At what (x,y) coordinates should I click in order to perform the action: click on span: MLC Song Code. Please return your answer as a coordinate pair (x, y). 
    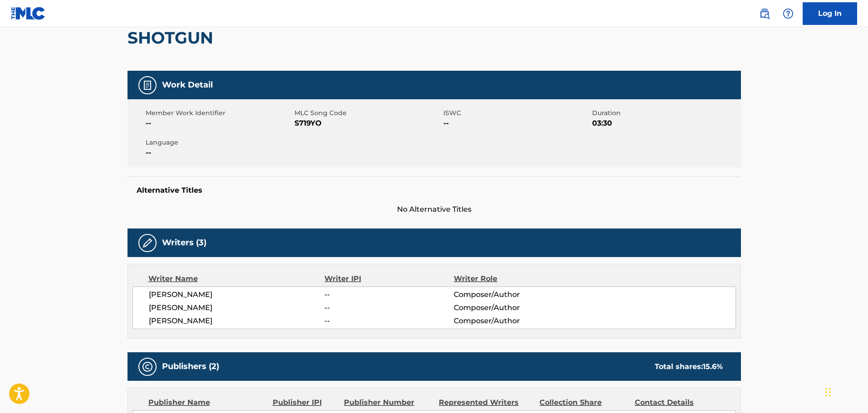
    Looking at the image, I should click on (367, 113).